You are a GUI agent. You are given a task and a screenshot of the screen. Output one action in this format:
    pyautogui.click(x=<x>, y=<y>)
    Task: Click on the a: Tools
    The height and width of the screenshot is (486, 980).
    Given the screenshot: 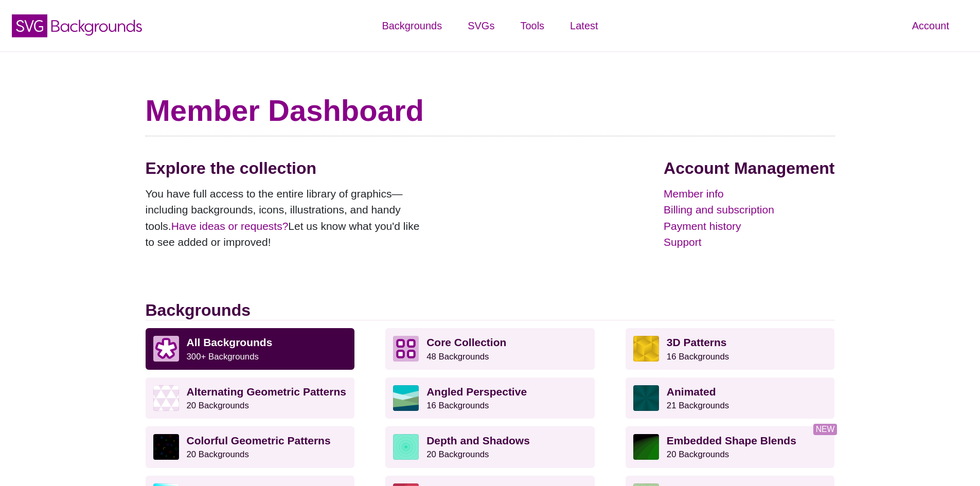 What is the action you would take?
    pyautogui.click(x=532, y=26)
    